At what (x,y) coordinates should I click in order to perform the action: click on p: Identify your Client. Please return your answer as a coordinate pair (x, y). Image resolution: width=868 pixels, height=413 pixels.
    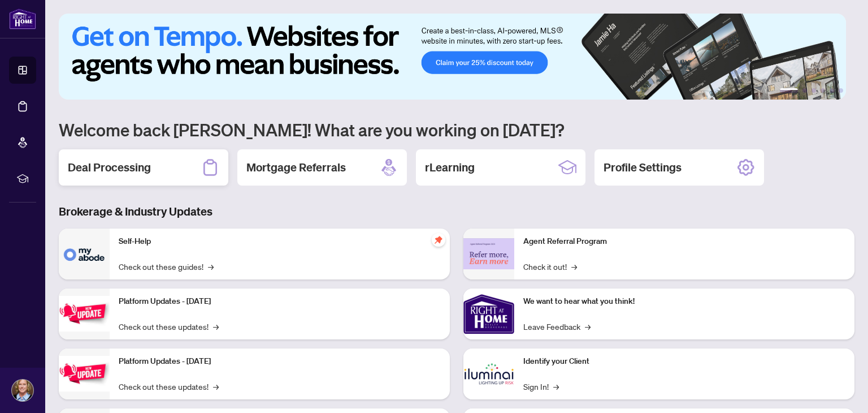
    Looking at the image, I should click on (685, 362).